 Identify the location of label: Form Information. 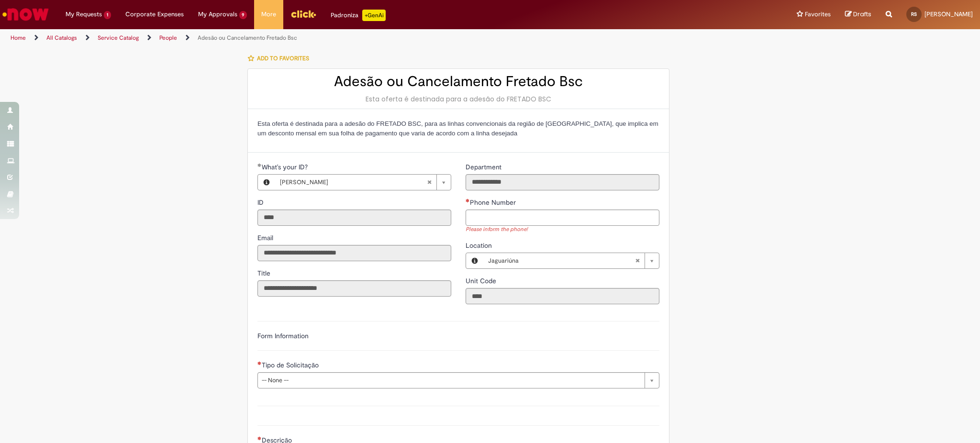
(283, 336).